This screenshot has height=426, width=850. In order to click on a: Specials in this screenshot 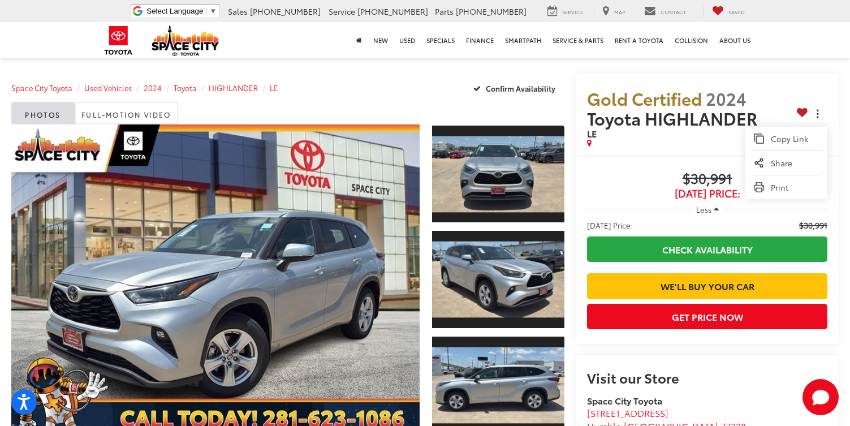, I will do `click(441, 40)`.